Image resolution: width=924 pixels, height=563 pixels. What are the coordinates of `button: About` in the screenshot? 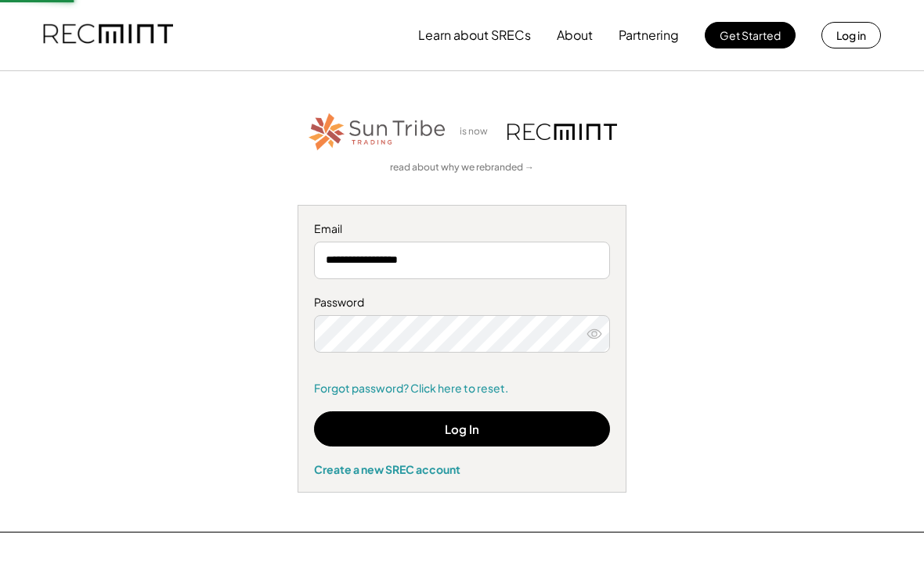 It's located at (575, 35).